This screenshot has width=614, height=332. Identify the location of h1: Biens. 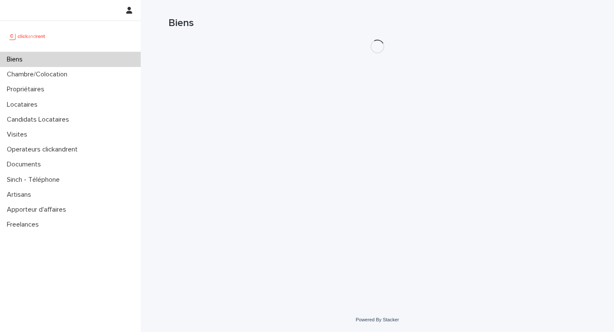
(377, 23).